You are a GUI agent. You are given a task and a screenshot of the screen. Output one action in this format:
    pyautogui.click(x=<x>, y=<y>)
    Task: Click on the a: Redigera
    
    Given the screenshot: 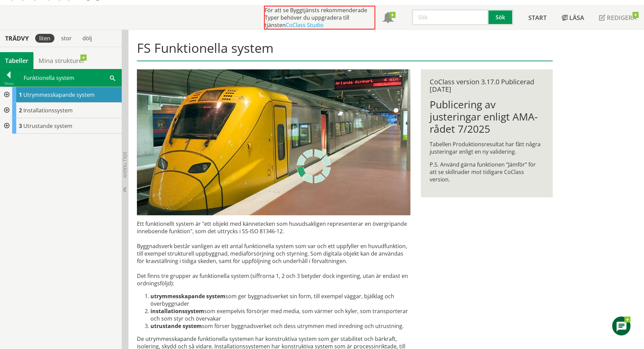 What is the action you would take?
    pyautogui.click(x=618, y=18)
    